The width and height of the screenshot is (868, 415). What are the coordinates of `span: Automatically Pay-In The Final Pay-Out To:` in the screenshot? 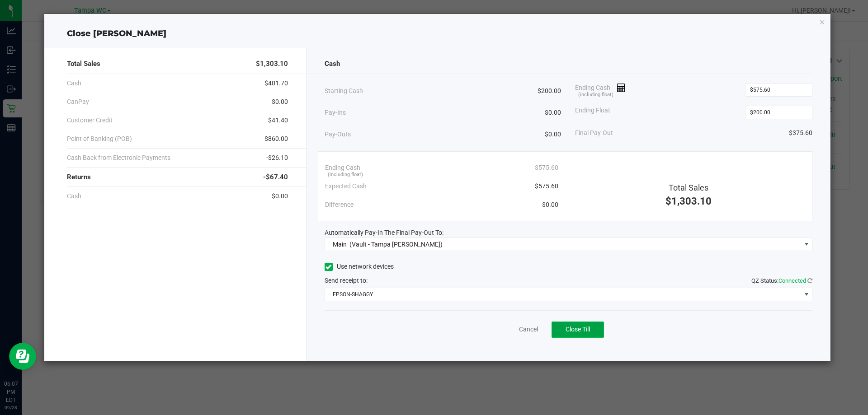 It's located at (384, 233).